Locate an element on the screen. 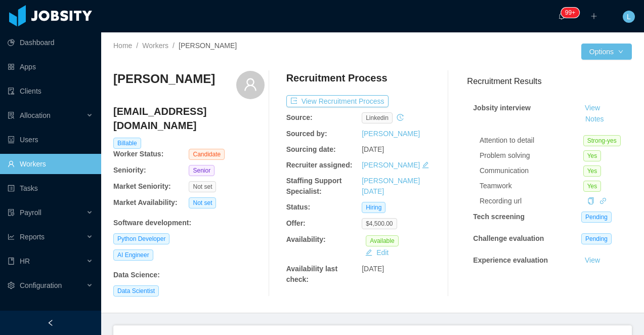 The height and width of the screenshot is (335, 644). b: Worker Status: is located at coordinates (138, 154).